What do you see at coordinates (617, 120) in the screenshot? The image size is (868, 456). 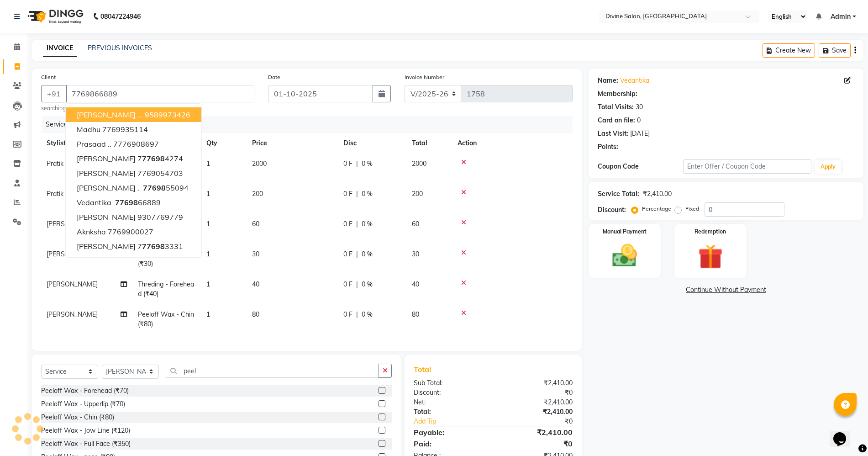 I see `div: Card on file:` at bounding box center [617, 120].